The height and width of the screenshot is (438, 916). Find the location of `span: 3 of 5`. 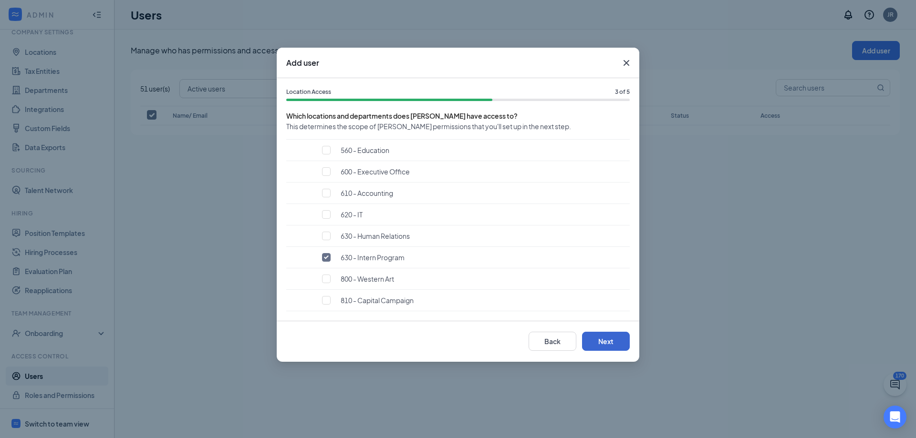

span: 3 of 5 is located at coordinates (622, 92).